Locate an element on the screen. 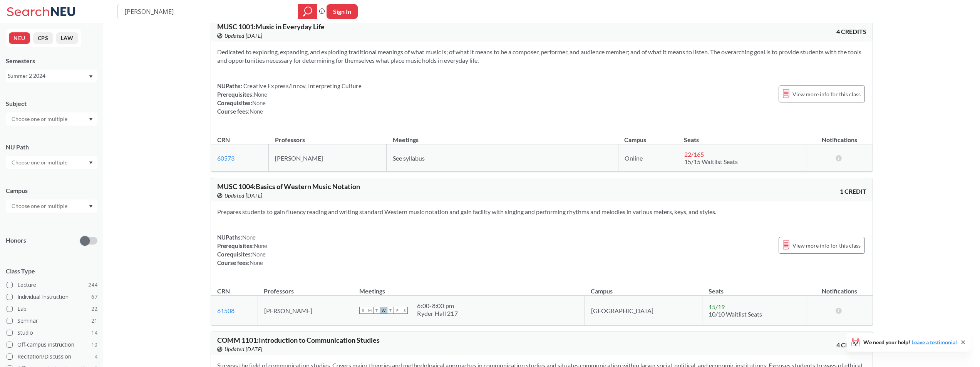 The image size is (980, 367). span: 67 is located at coordinates (95, 297).